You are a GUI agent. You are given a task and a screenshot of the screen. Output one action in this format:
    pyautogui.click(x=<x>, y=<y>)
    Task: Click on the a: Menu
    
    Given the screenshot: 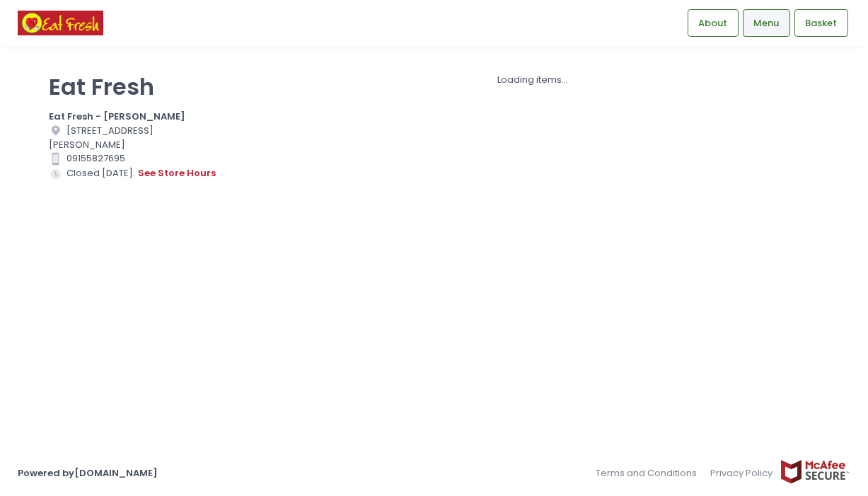 What is the action you would take?
    pyautogui.click(x=766, y=23)
    